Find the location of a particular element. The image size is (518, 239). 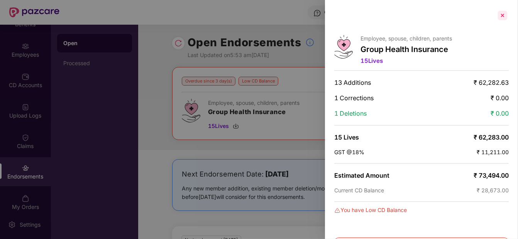

p: Group Health Insurance is located at coordinates (406, 49).